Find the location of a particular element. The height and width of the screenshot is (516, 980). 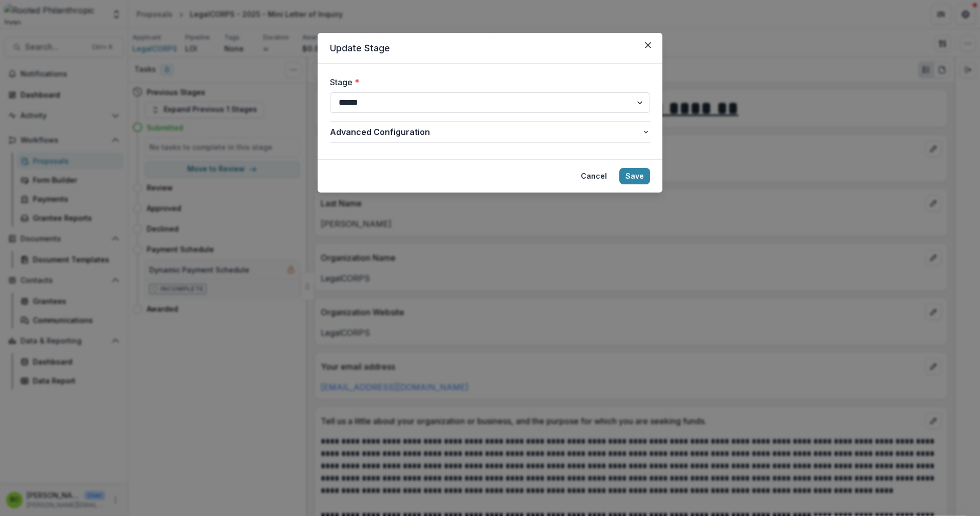

button: Advanced Configuration is located at coordinates (490, 132).